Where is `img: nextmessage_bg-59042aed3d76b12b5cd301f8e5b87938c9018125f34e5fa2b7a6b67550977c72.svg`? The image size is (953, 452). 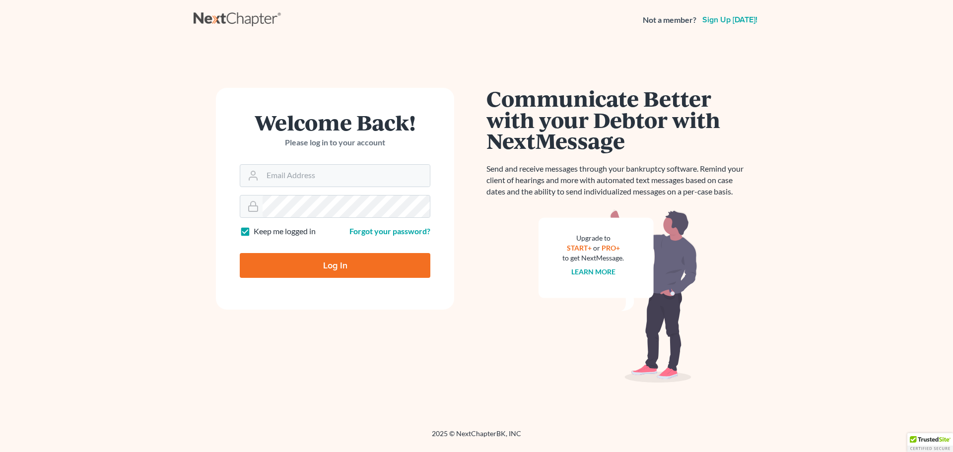
img: nextmessage_bg-59042aed3d76b12b5cd301f8e5b87938c9018125f34e5fa2b7a6b67550977c72.svg is located at coordinates (618, 296).